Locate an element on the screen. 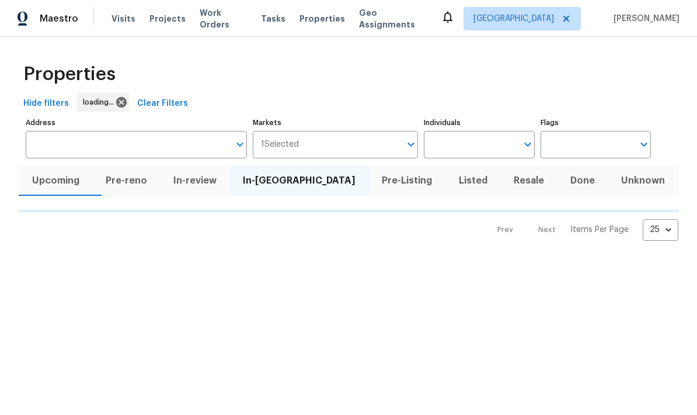  p: Items Per Page is located at coordinates (600, 230).